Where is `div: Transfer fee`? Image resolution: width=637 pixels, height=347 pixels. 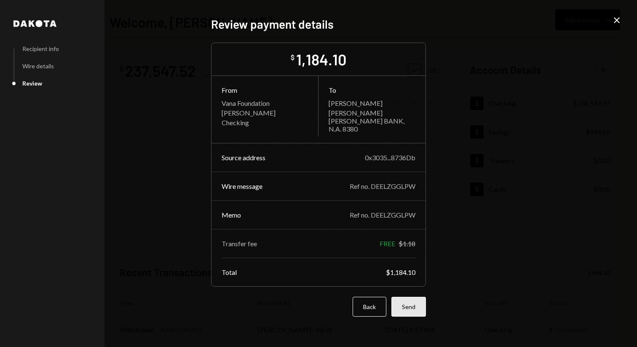
div: Transfer fee is located at coordinates (239, 243).